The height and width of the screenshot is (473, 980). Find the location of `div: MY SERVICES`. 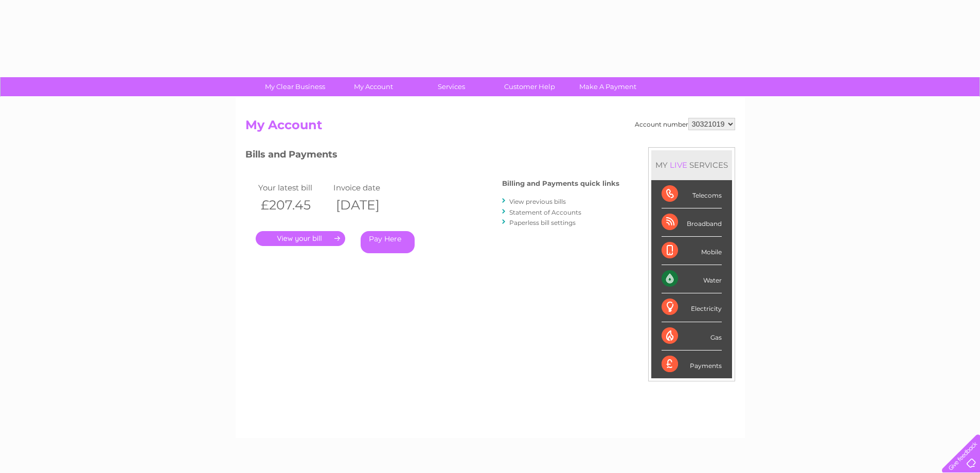

div: MY SERVICES is located at coordinates (691, 165).